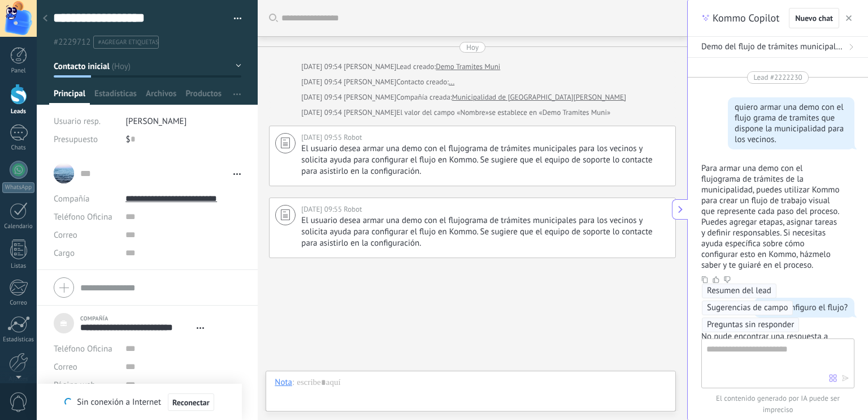 The height and width of the screenshot is (420, 868). I want to click on div: quiero armar una demo con el flujo grama de tramites que dispone la municipalidad para los vecinos., so click(791, 123).